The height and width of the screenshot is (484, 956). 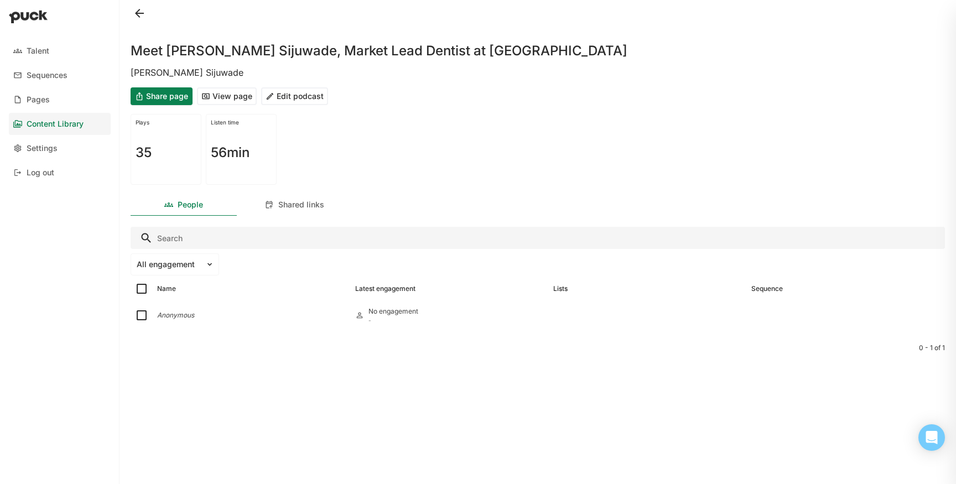 What do you see at coordinates (38, 100) in the screenshot?
I see `div: Pages` at bounding box center [38, 100].